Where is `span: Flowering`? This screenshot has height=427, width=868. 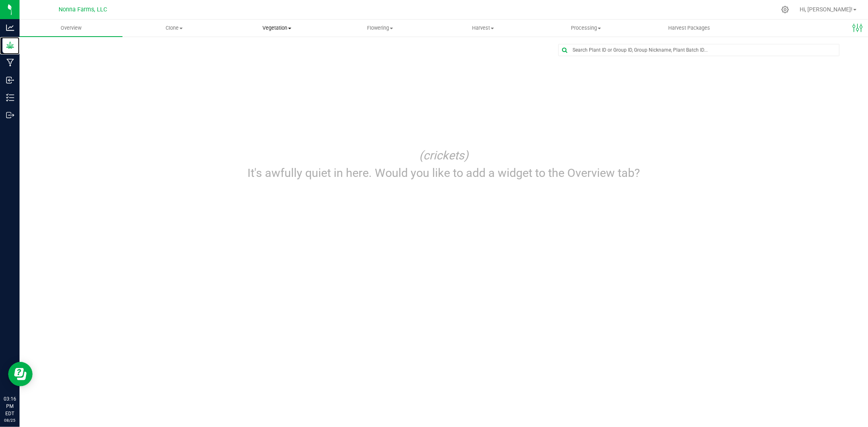
span: Flowering is located at coordinates (380, 28).